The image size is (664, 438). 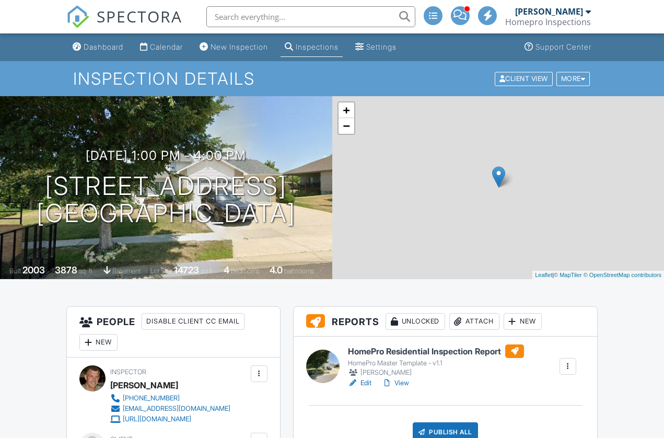 What do you see at coordinates (124, 25) in the screenshot?
I see `a: SPECTORA` at bounding box center [124, 25].